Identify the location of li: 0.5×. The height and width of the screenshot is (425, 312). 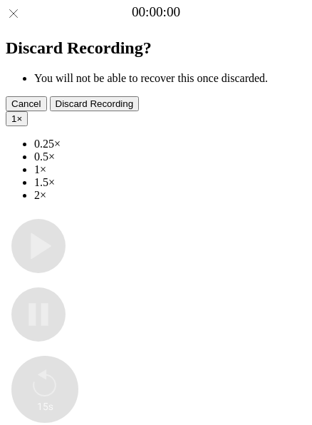
(170, 157).